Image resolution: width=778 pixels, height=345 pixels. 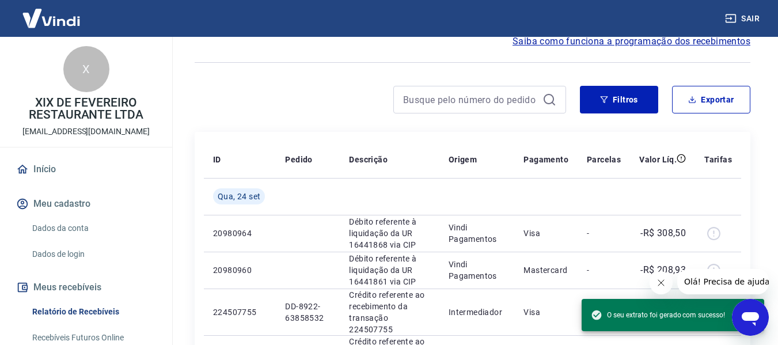 What do you see at coordinates (86, 69) in the screenshot?
I see `div: X` at bounding box center [86, 69].